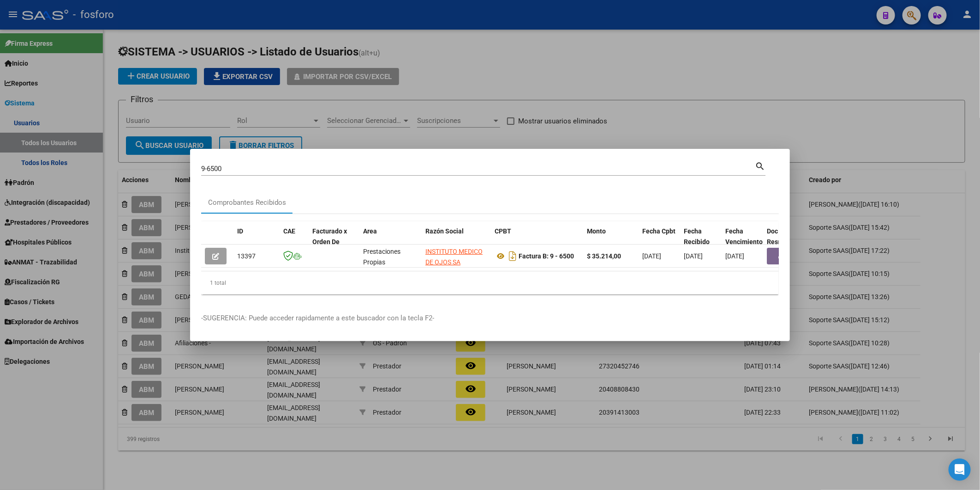  Describe the element at coordinates (247, 203) in the screenshot. I see `div: Comprobantes Recibidos` at that location.